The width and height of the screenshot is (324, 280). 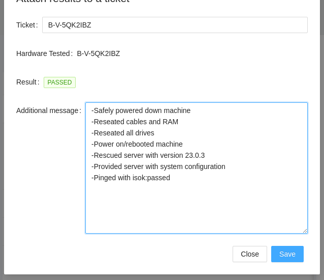 I want to click on input: Enter a ticket number to attach these results to, so click(x=175, y=25).